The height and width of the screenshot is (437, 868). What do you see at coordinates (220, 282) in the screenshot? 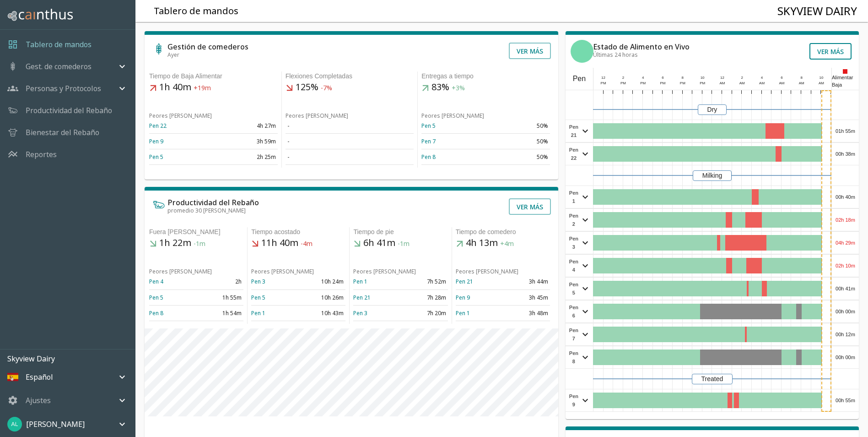
I see `td: 2h` at bounding box center [220, 282].